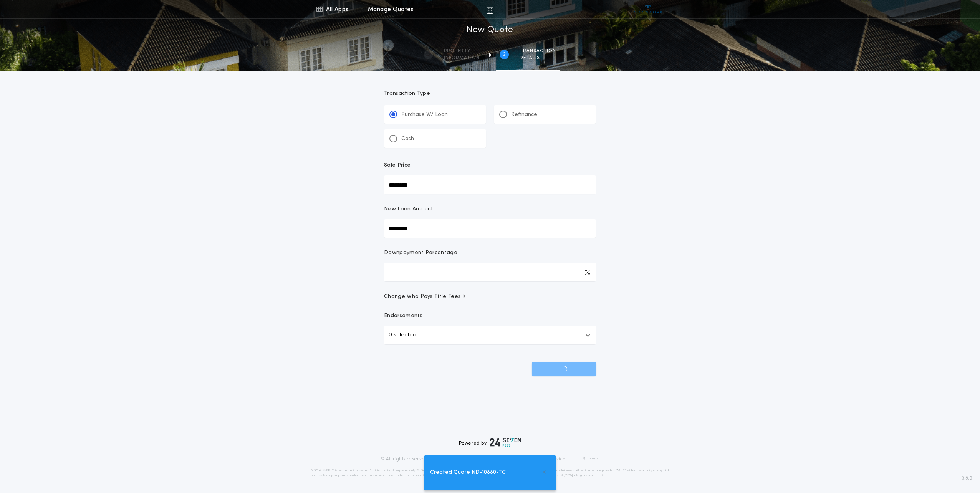  I want to click on p: Purchase W/ Loan, so click(424, 115).